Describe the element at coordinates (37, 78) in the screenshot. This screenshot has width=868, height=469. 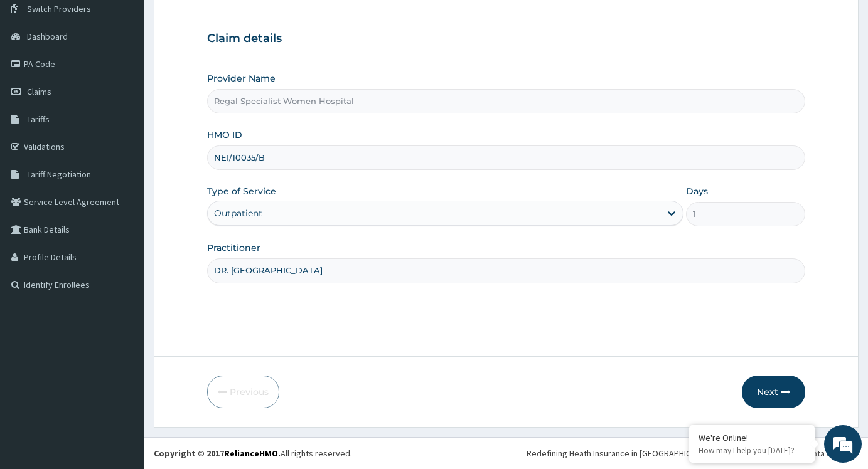
I see `img: d_794563401_company_1708531726252_794563401` at that location.